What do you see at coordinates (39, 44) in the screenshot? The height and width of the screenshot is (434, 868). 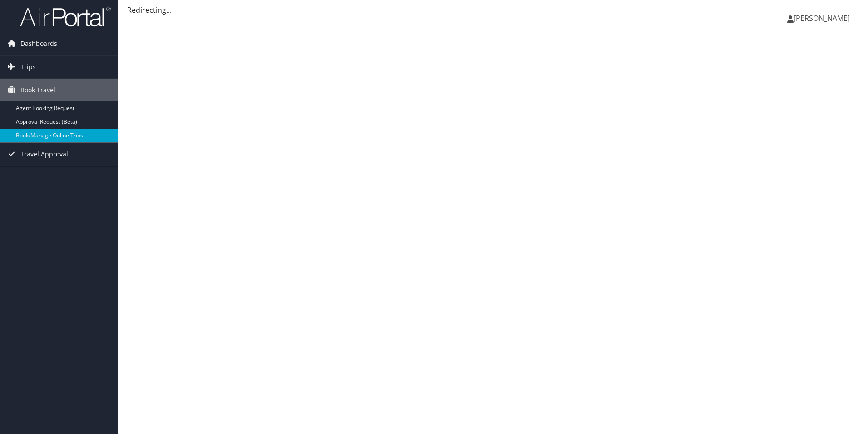 I see `span: Dashboards` at bounding box center [39, 44].